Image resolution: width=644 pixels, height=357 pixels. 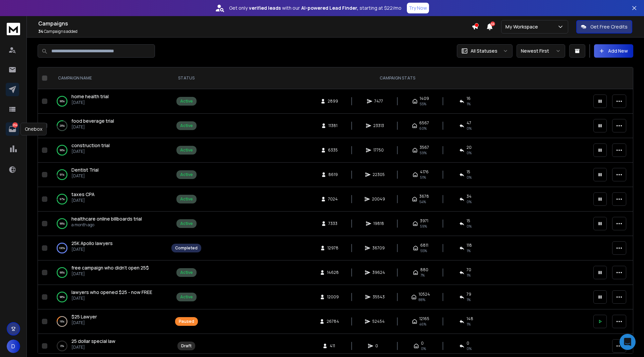 What do you see at coordinates (93, 341) in the screenshot?
I see `span: 25 dollar special law` at bounding box center [93, 341].